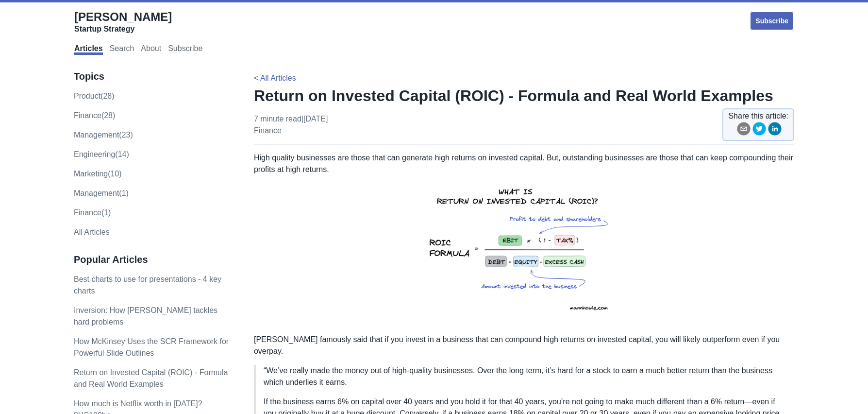  I want to click on a: Search, so click(122, 49).